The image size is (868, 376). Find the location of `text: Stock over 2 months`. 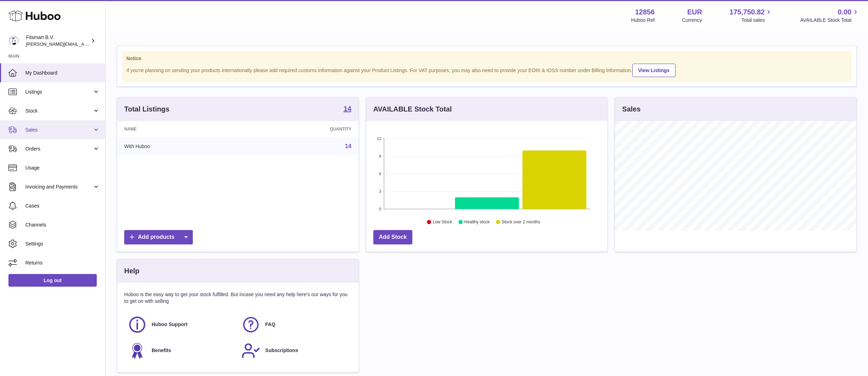

text: Stock over 2 months is located at coordinates (521, 222).